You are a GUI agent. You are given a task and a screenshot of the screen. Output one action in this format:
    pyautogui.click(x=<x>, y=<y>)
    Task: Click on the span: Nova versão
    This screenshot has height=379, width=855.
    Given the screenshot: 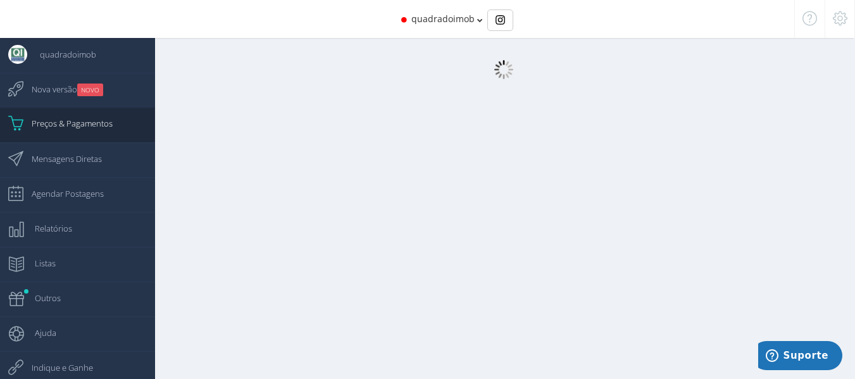 What is the action you would take?
    pyautogui.click(x=61, y=89)
    